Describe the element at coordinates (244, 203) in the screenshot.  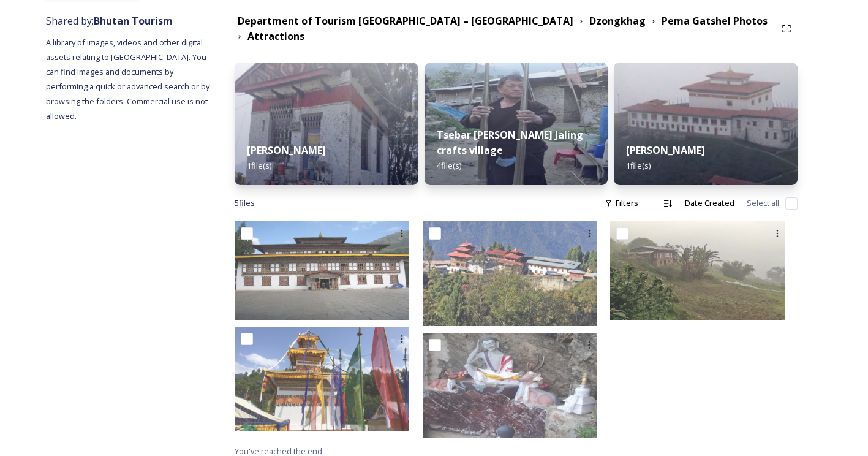
I see `span: 5 file s` at that location.